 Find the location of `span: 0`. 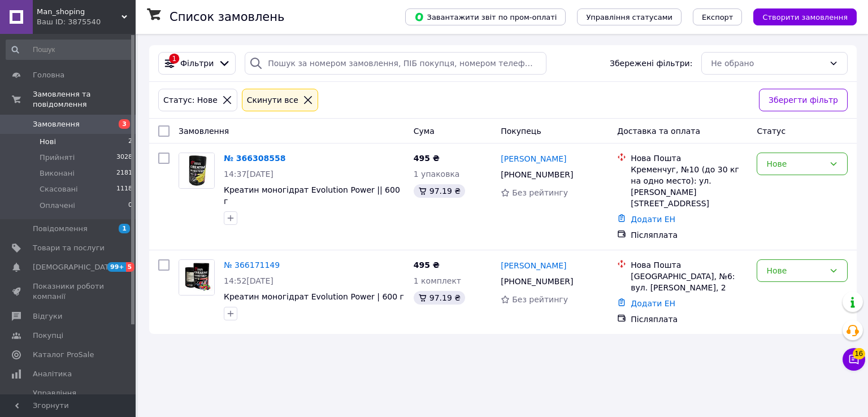

span: 0 is located at coordinates (130, 206).